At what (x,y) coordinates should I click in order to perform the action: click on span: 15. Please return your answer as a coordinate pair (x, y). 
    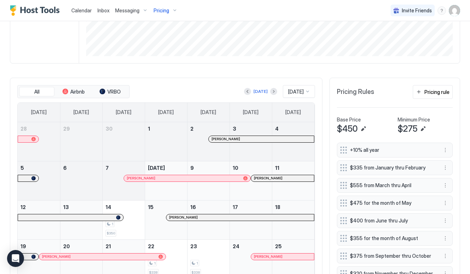
    Looking at the image, I should click on (151, 207).